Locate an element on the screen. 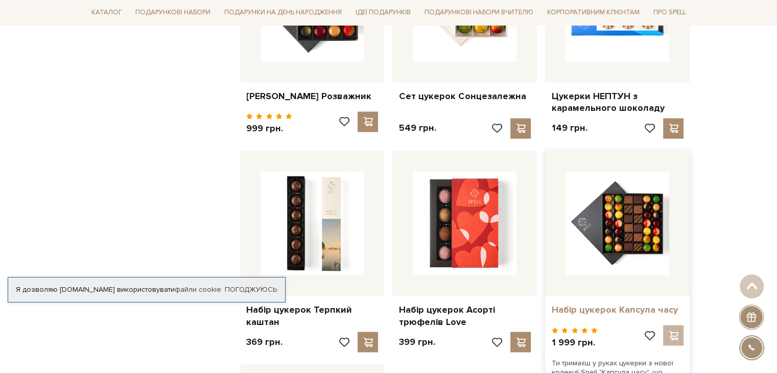  p: 149 грн. is located at coordinates (569, 128).